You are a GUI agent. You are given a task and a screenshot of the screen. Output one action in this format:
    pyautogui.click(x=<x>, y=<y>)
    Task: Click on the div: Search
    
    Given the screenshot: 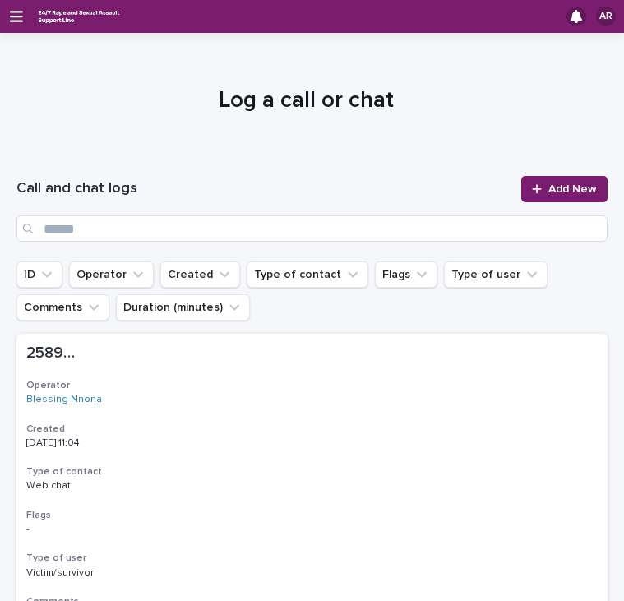 What is the action you would take?
    pyautogui.click(x=311, y=228)
    